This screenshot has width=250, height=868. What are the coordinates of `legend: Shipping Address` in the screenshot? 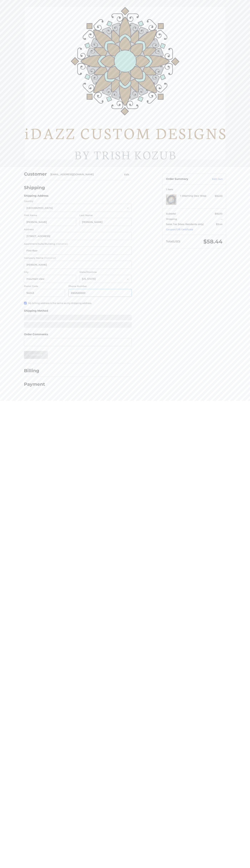 It's located at (36, 197).